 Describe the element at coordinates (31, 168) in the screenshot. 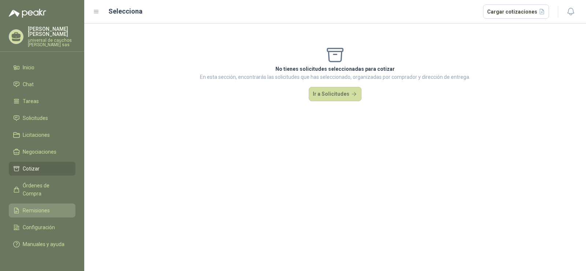

I see `span: Cotizar` at that location.